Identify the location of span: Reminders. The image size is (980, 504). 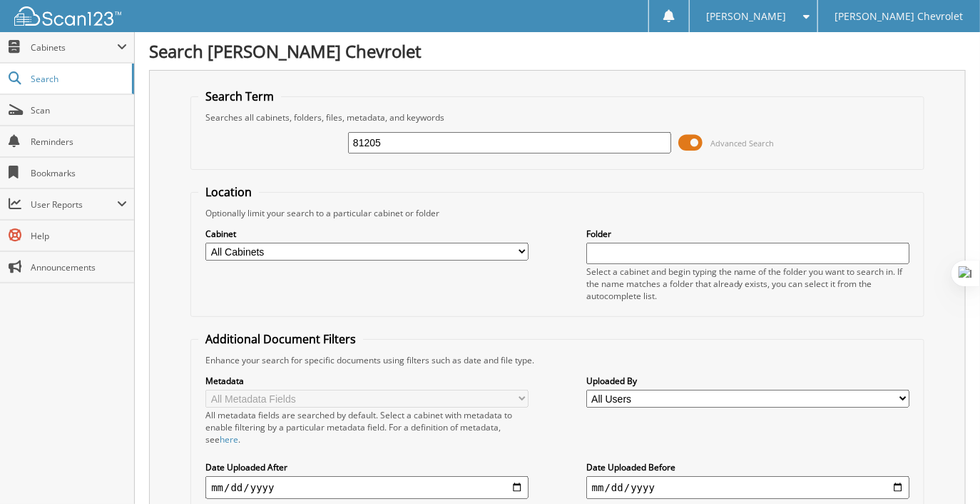
(78, 141).